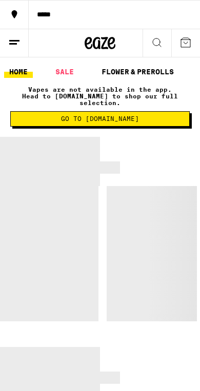 The width and height of the screenshot is (200, 391). Describe the element at coordinates (137, 72) in the screenshot. I see `a: FLOWER & PREROLLS` at that location.